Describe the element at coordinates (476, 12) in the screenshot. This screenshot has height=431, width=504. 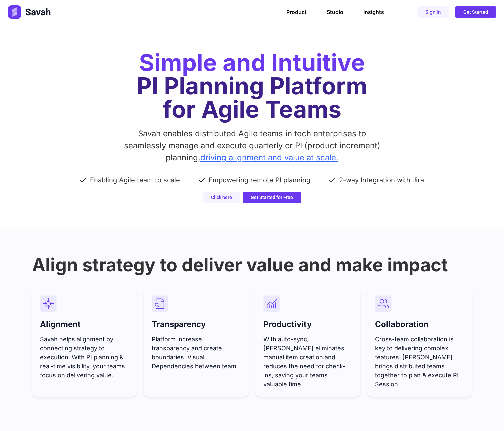
I see `span: Get Started` at that location.